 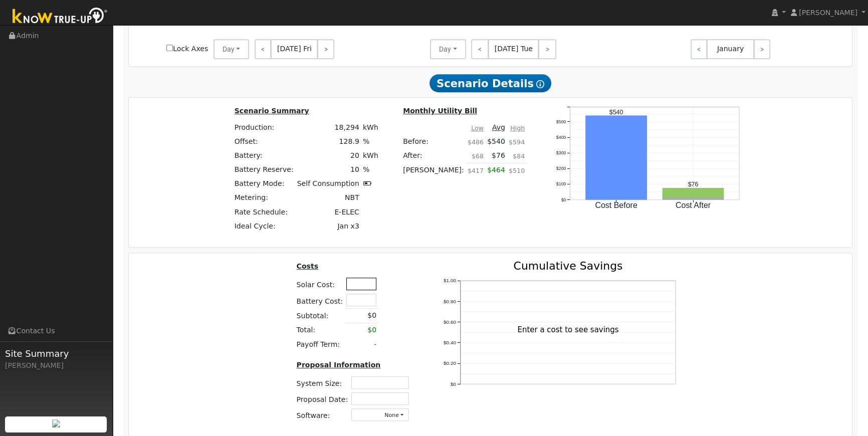 I want to click on td: Software:, so click(x=322, y=415).